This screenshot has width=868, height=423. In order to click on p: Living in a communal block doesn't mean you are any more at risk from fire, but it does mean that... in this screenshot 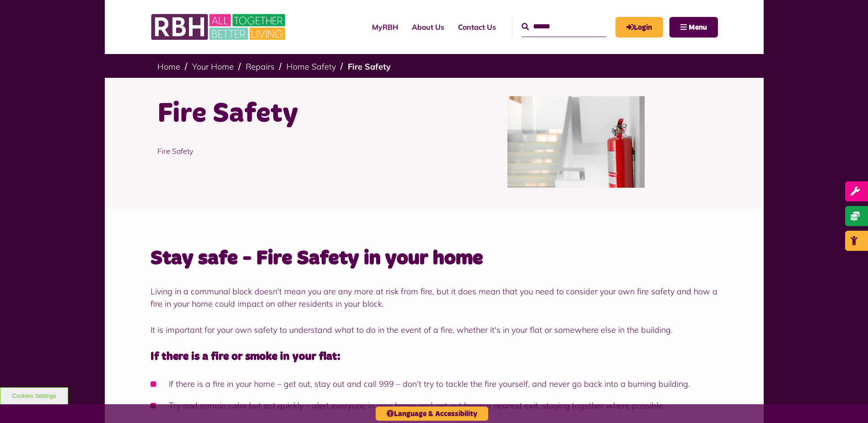, I will do `click(434, 297)`.